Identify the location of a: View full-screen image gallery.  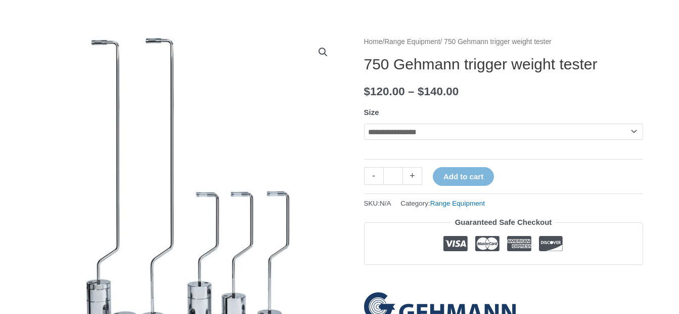
(323, 52).